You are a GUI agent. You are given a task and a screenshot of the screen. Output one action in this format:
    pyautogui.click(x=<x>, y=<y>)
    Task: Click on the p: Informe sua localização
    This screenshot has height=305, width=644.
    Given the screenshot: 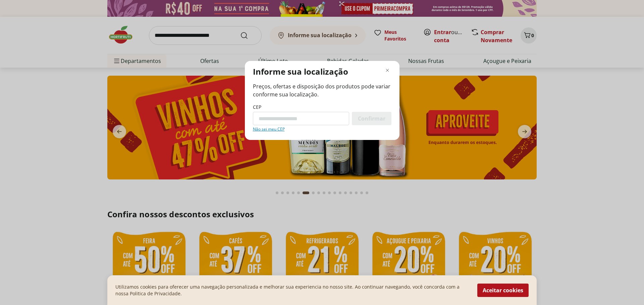 What is the action you would take?
    pyautogui.click(x=301, y=72)
    